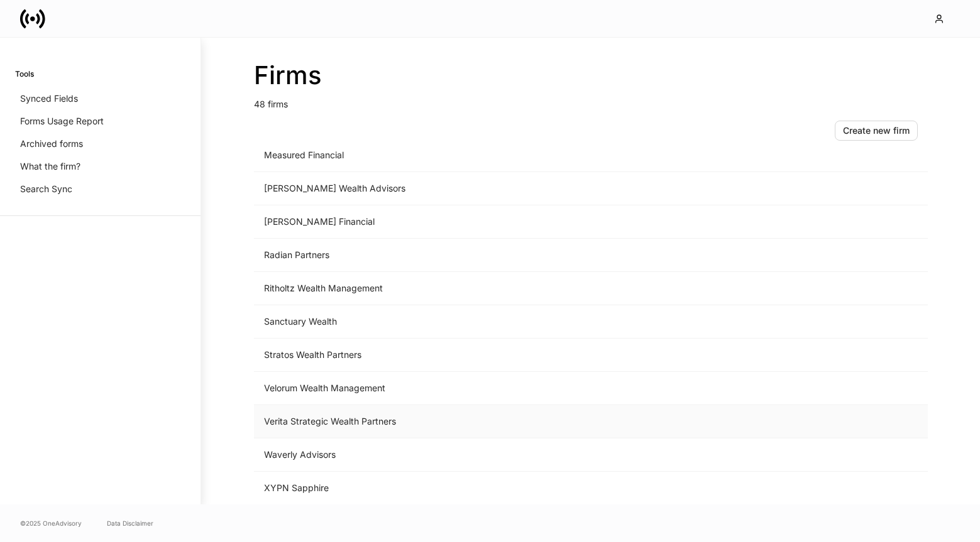  What do you see at coordinates (46, 189) in the screenshot?
I see `p: Search Sync` at bounding box center [46, 189].